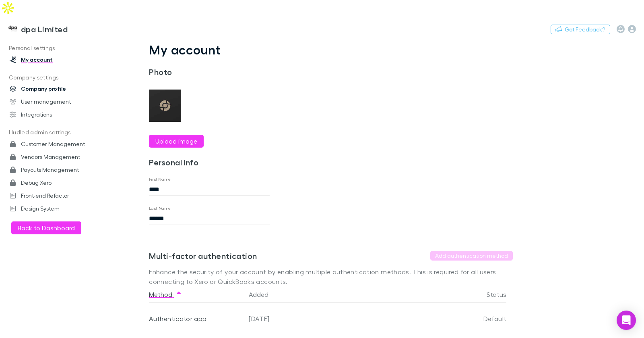 The width and height of the screenshot is (644, 338). I want to click on button: Upload image, so click(177, 141).